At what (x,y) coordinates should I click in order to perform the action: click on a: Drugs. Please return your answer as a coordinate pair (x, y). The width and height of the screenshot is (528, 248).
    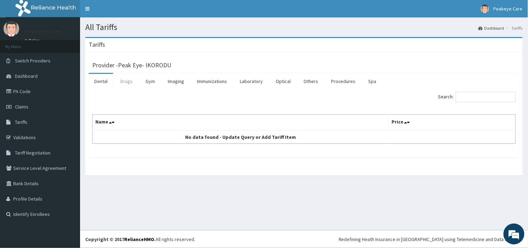
    Looking at the image, I should click on (126, 81).